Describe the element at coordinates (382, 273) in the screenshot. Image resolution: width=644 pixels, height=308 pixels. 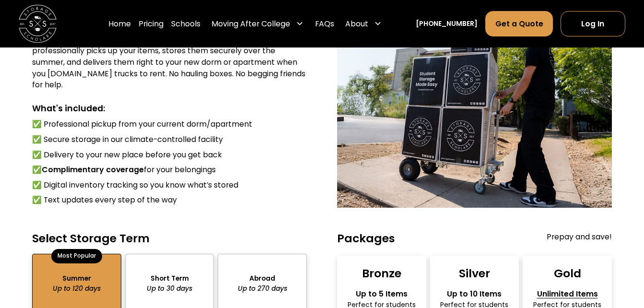
I see `div: Bronze` at that location.